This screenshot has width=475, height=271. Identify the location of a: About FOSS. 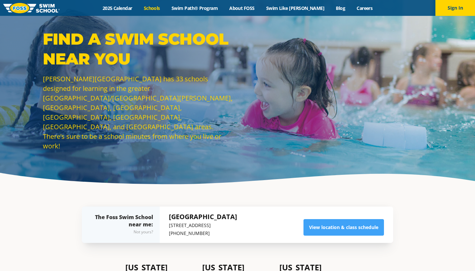
(242, 8).